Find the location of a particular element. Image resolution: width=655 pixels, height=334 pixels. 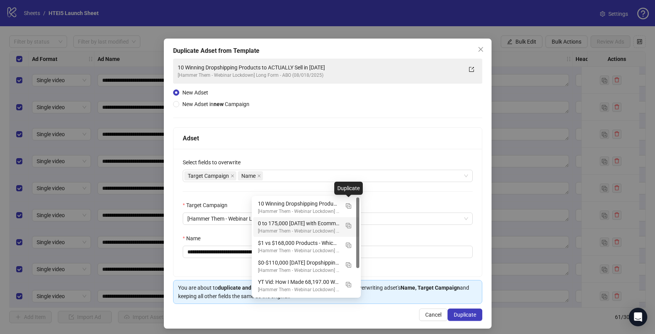

div: Duplicate is located at coordinates (348, 188).